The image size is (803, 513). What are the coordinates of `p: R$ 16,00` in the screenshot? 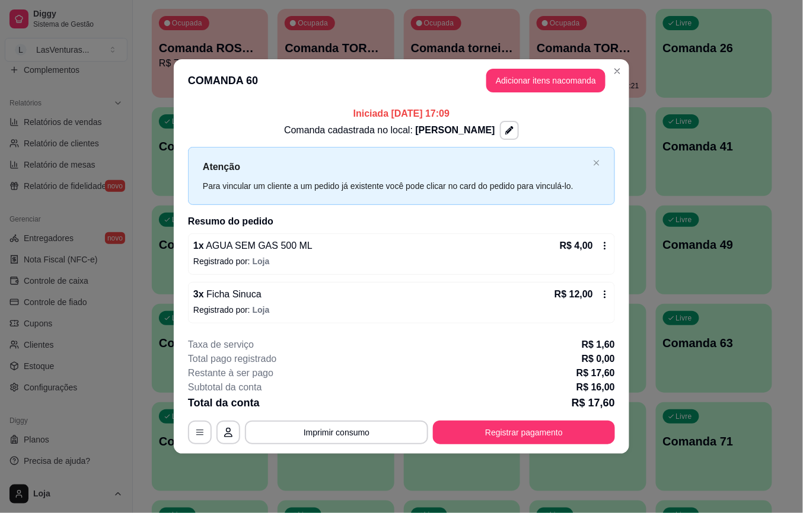 It's located at (595, 388).